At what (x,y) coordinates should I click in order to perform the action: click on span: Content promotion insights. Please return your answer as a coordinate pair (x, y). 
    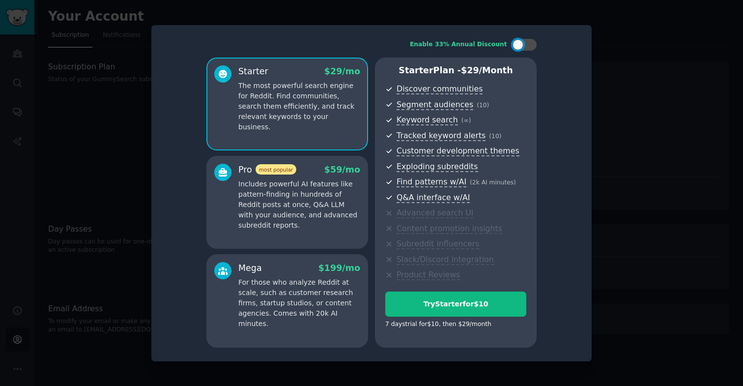
    Looking at the image, I should click on (449, 228).